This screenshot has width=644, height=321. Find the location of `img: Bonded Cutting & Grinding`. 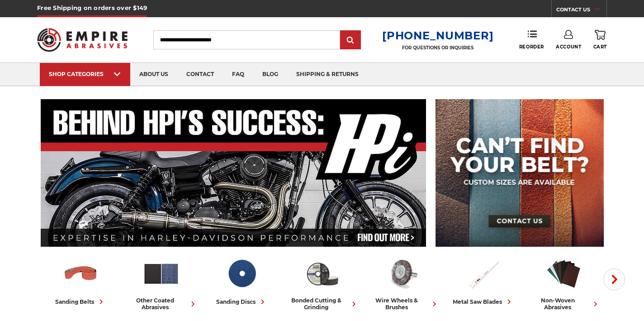

img: Bonded Cutting & Grinding is located at coordinates (322, 273).